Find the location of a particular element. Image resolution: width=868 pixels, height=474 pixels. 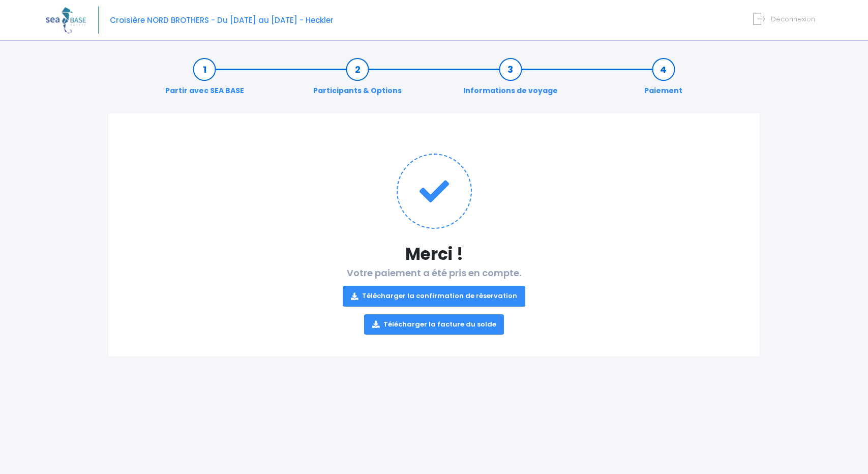

h1: Merci ! is located at coordinates (434, 254).